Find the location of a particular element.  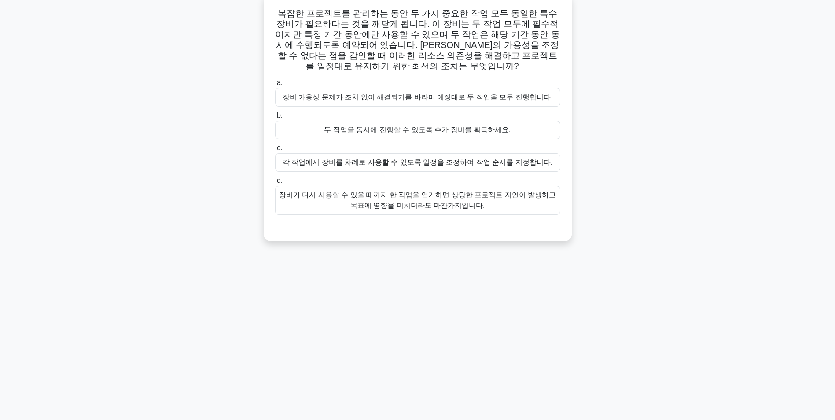

span: d. is located at coordinates (280, 180).